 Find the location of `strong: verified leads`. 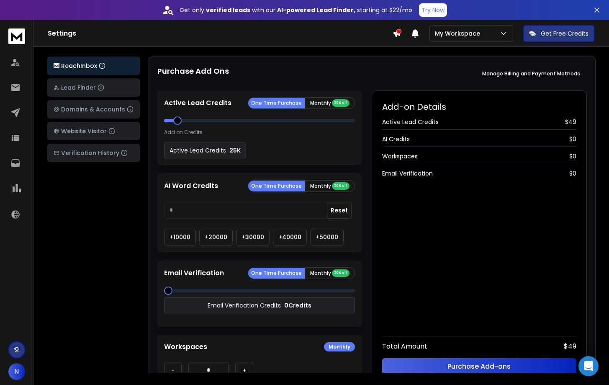

strong: verified leads is located at coordinates (228, 10).